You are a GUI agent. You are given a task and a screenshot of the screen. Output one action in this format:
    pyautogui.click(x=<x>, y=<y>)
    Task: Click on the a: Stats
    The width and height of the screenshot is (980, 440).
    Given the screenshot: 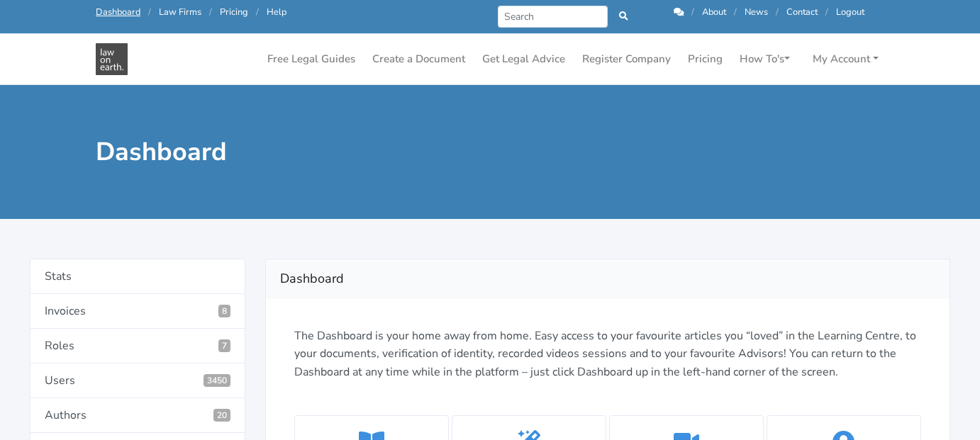 What is the action you would take?
    pyautogui.click(x=138, y=277)
    